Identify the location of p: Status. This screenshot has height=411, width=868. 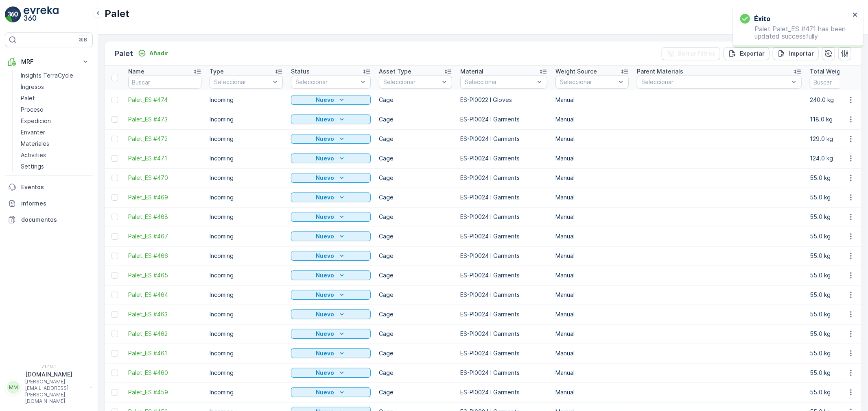
(300, 72).